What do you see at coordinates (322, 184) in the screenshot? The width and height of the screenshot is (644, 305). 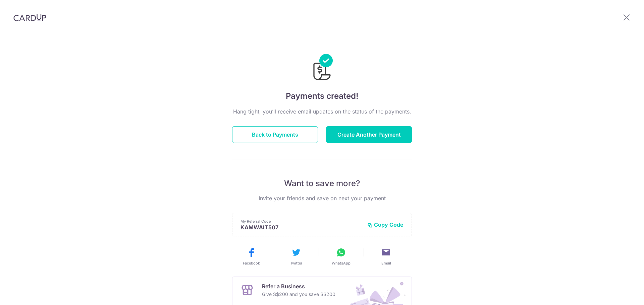 I see `p: Want to save more?` at bounding box center [322, 184].